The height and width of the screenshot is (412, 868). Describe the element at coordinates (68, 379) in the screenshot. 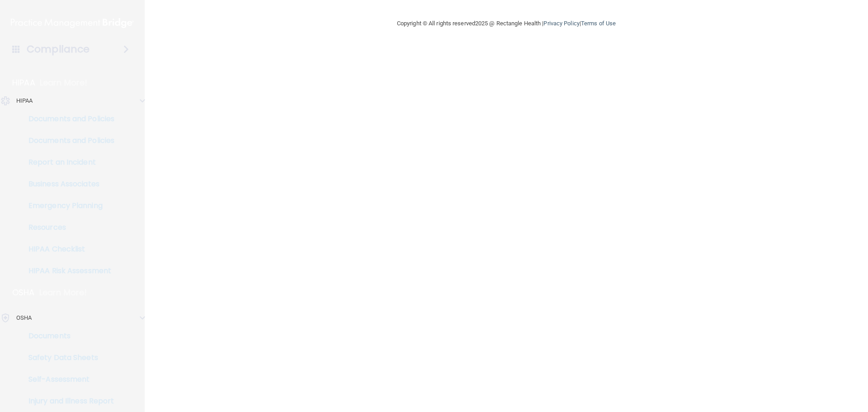

I see `p: Self-Assessment` at that location.